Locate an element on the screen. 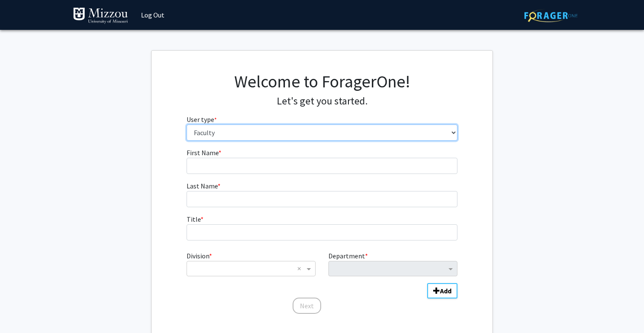  div: Department is located at coordinates (393, 264).